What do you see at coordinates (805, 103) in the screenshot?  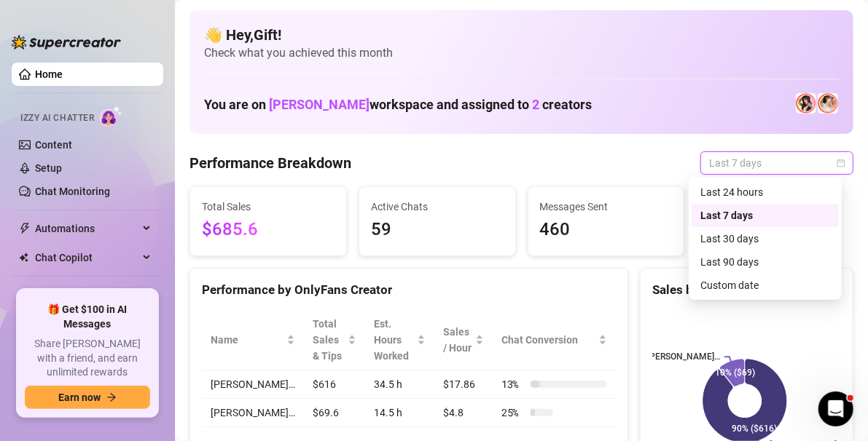 I see `img: Holly` at bounding box center [805, 103].